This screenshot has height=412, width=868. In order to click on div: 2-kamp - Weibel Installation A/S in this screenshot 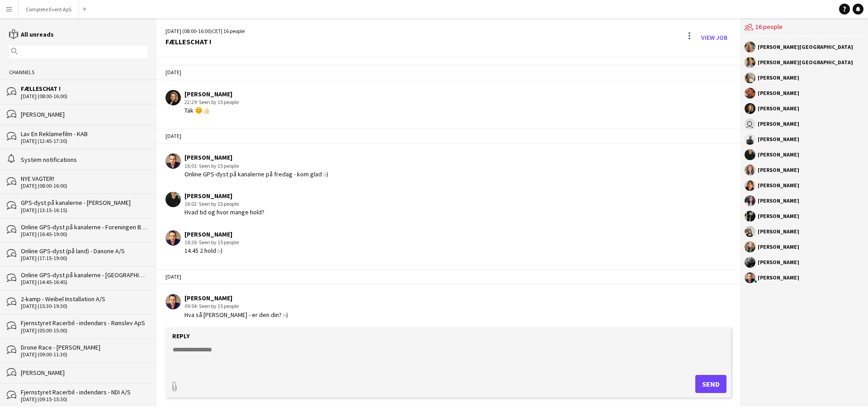, I will do `click(84, 299)`.